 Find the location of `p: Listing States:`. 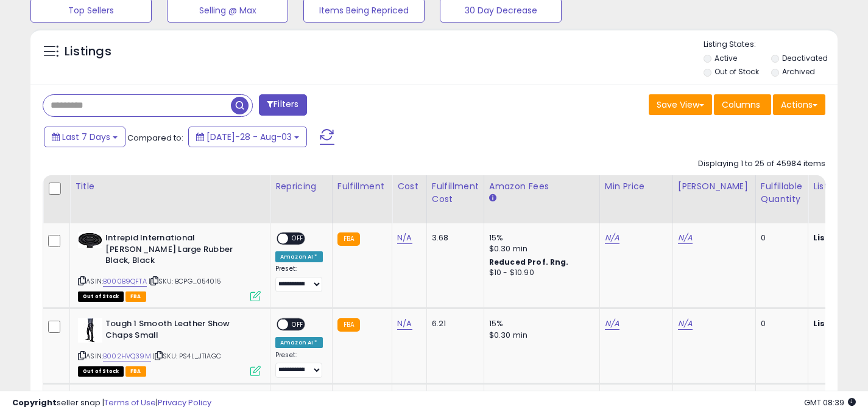

p: Listing States: is located at coordinates (771, 44).